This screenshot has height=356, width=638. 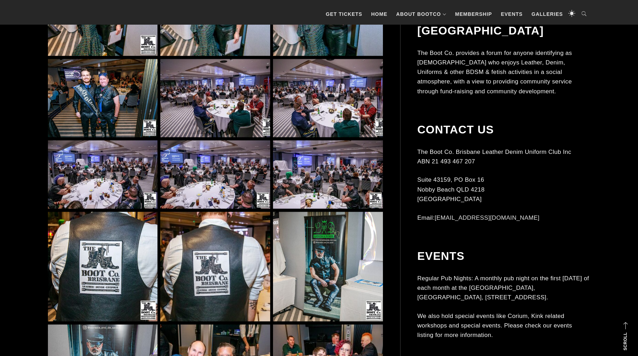 What do you see at coordinates (380, 14) in the screenshot?
I see `a: Home` at bounding box center [380, 14].